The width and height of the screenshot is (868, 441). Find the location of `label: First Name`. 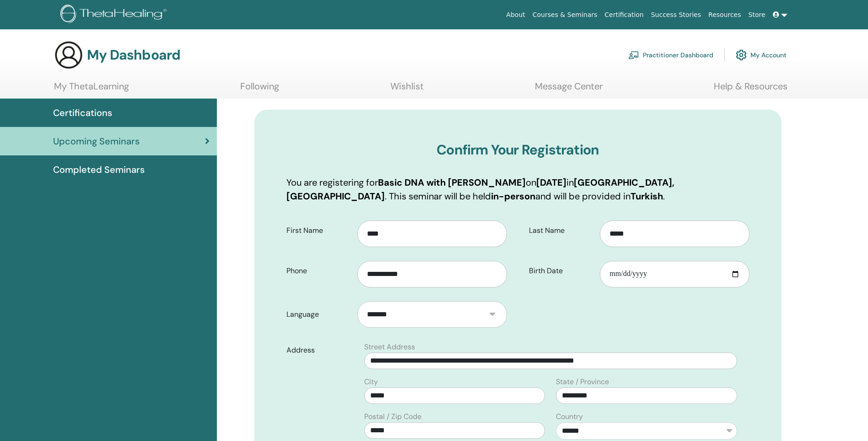

label: First Name is located at coordinates (318, 231).